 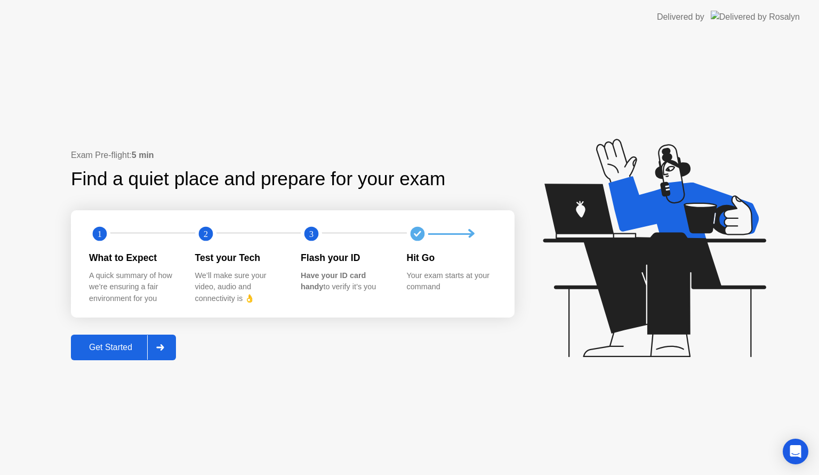 I want to click on div: Exam Pre-flight:, so click(x=293, y=155).